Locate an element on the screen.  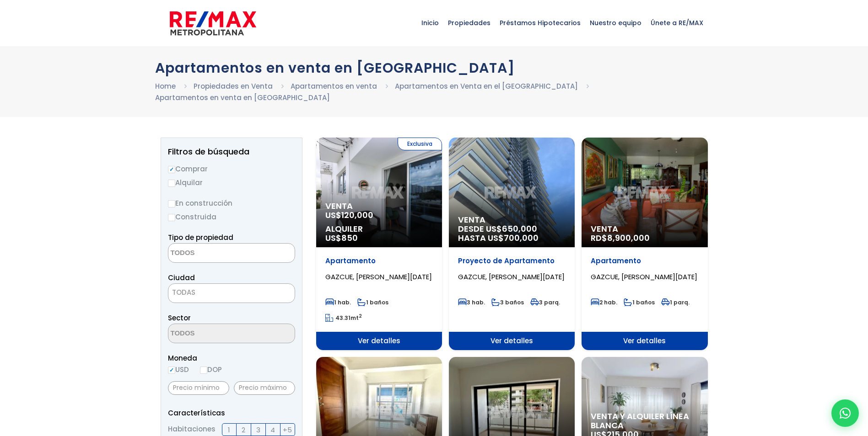
span: Inicio is located at coordinates (430, 23).